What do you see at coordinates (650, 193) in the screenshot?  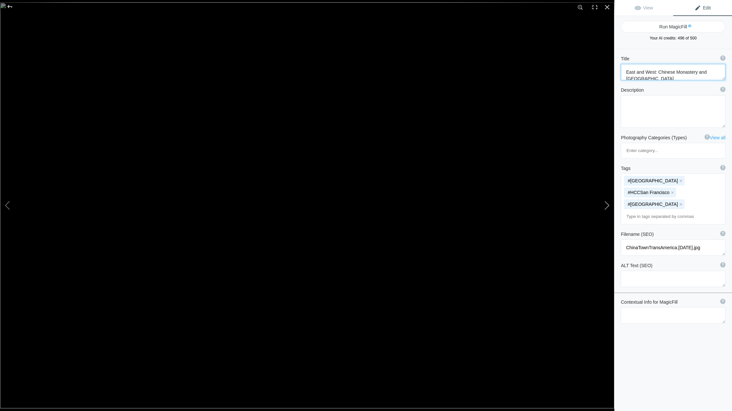 I see `mat-chip: #HCCSan Francisco` at bounding box center [650, 193].